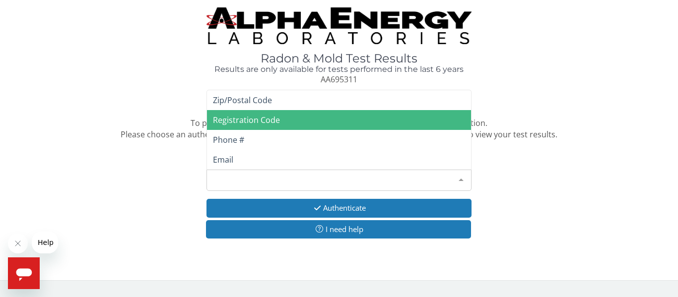 Image resolution: width=678 pixels, height=297 pixels. I want to click on span: Registration Code, so click(246, 120).